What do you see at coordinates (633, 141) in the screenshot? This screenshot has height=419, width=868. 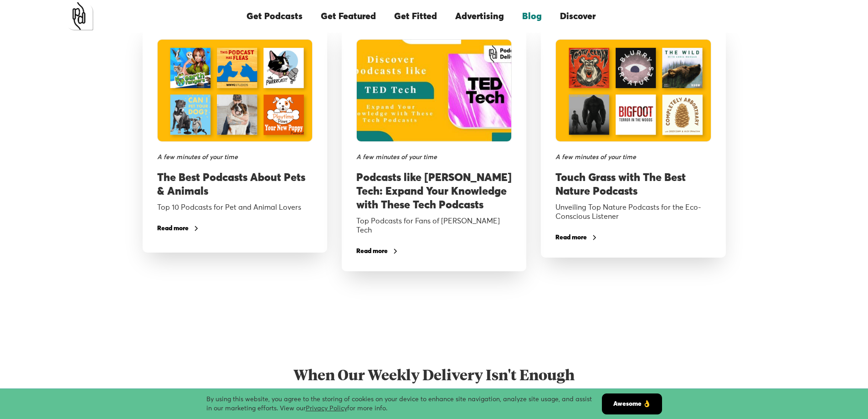 I see `a: A few minutes of your timeTouch Grass with The Best Nature PodcastsUnveiling Top Nature Podcasts ...` at bounding box center [633, 141].